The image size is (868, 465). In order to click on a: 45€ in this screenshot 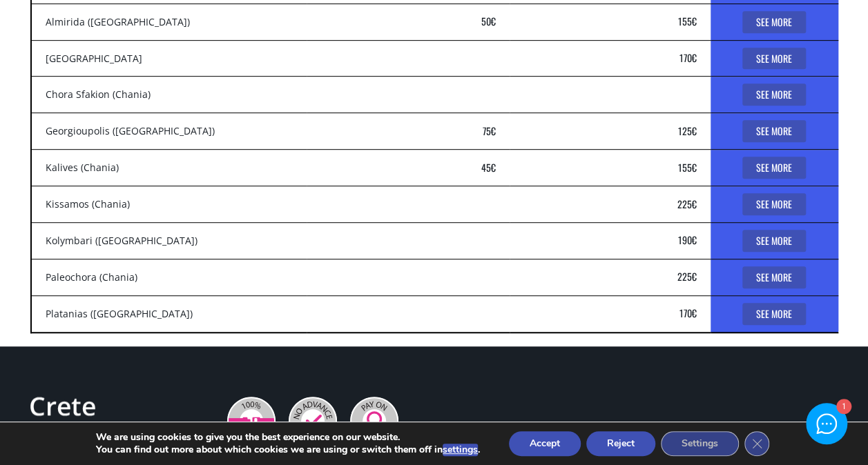, I will do `click(488, 167)`.